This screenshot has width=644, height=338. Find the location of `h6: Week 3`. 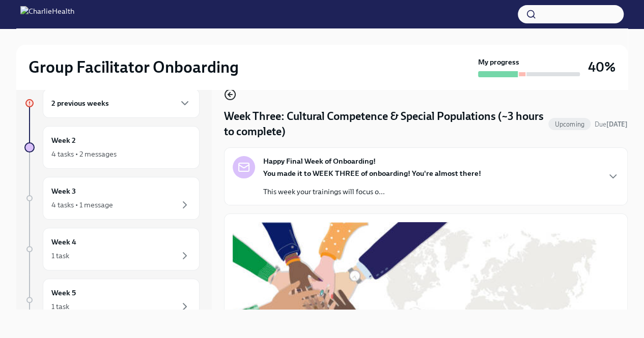

h6: Week 3 is located at coordinates (64, 191).